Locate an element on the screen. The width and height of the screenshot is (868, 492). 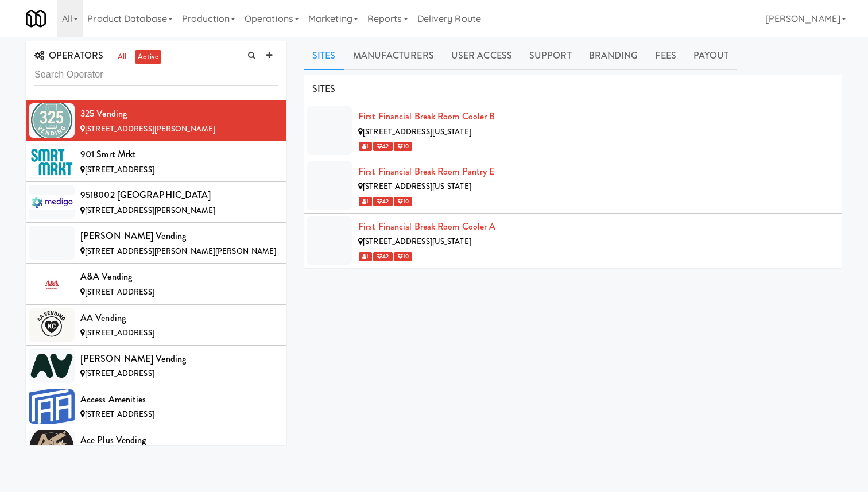
div: 325 Vending is located at coordinates (179, 114).